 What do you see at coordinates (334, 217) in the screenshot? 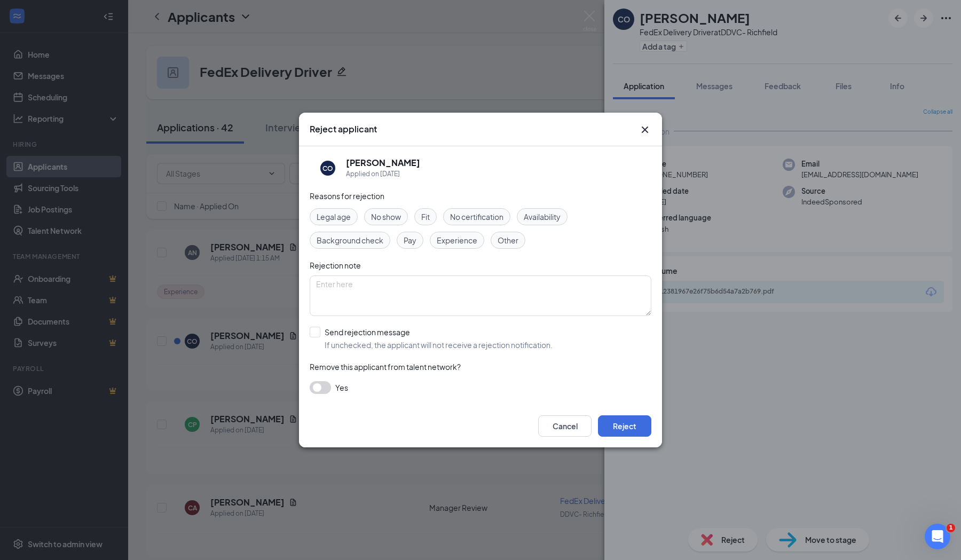
I see `span: Legal age` at bounding box center [334, 217].